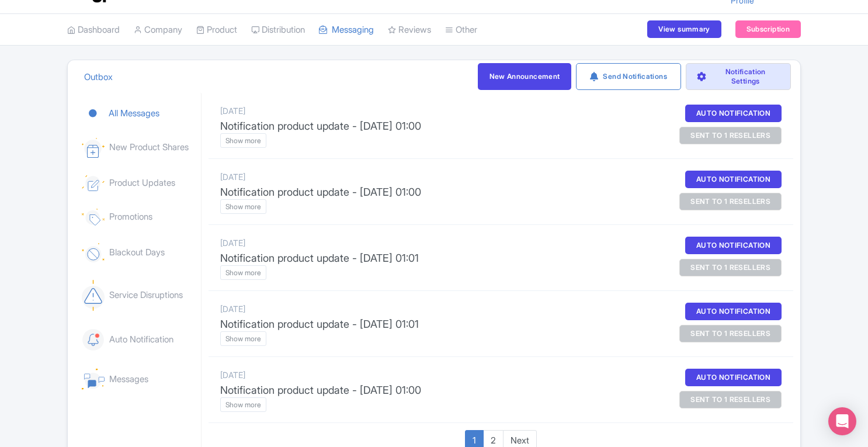 This screenshot has height=447, width=868. I want to click on a: New Product Shares, so click(139, 148).